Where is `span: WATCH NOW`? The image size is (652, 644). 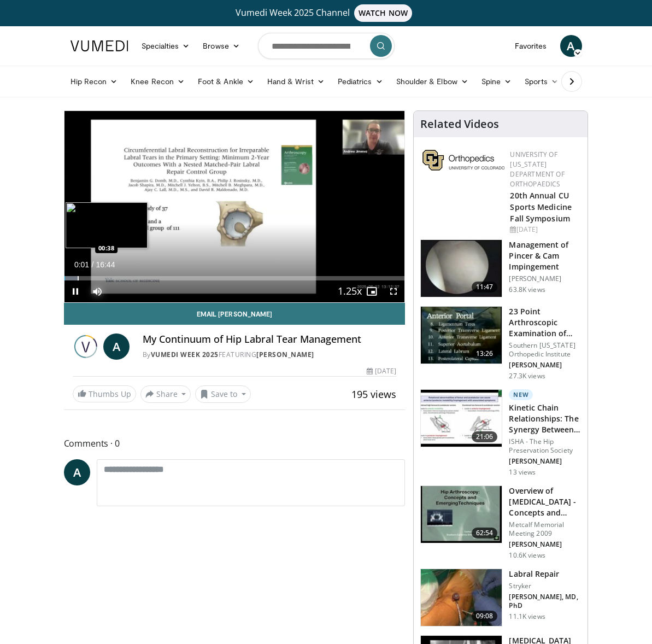 span: WATCH NOW is located at coordinates (383, 13).